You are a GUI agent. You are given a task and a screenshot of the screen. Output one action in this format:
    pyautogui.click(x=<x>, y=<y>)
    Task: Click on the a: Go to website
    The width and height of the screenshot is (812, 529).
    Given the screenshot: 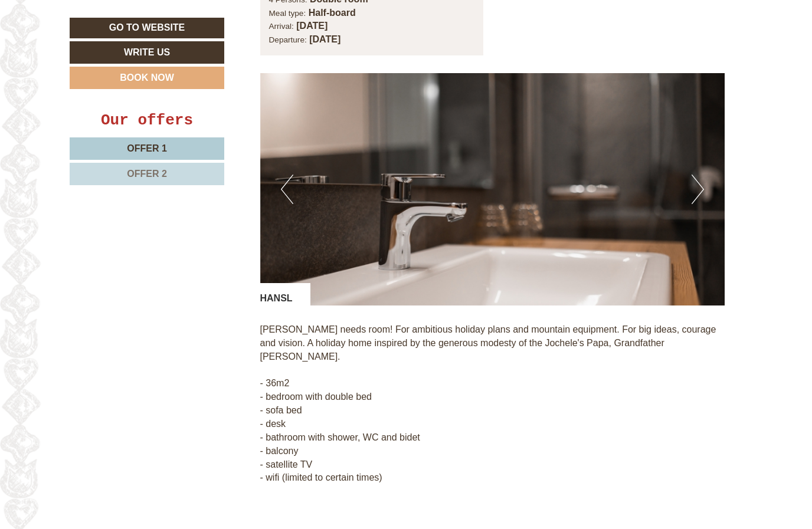 What is the action you would take?
    pyautogui.click(x=147, y=28)
    